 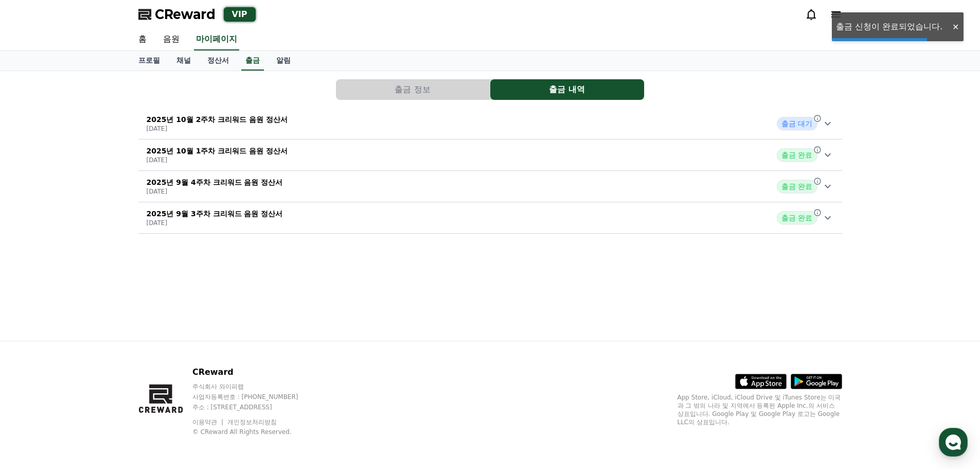 I want to click on a: 홈, so click(x=143, y=40).